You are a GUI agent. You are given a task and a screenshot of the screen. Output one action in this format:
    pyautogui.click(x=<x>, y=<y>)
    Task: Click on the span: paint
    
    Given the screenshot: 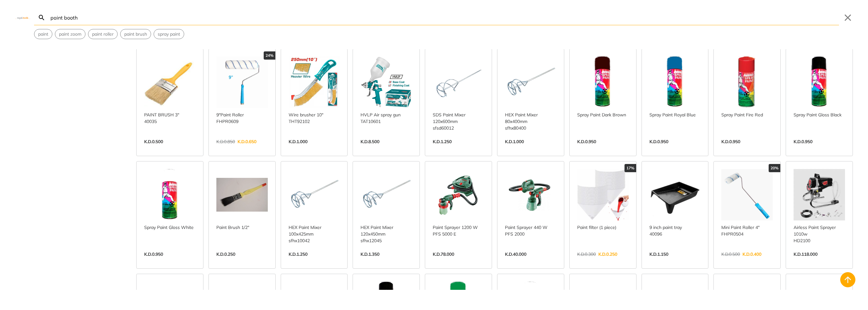 What is the action you would take?
    pyautogui.click(x=44, y=34)
    